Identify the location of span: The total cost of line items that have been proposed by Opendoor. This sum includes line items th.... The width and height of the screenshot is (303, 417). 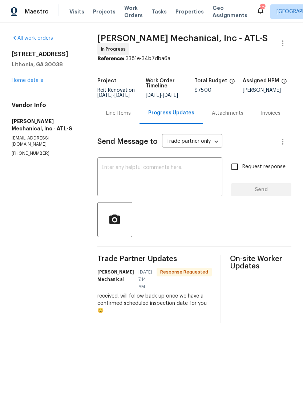
(233, 83).